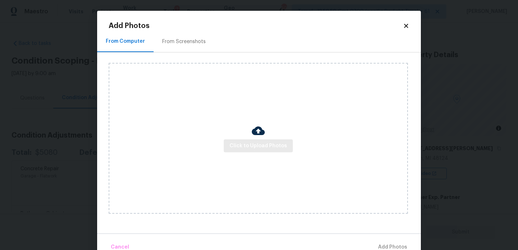 Image resolution: width=518 pixels, height=250 pixels. What do you see at coordinates (184, 42) in the screenshot?
I see `div: From Screenshots` at bounding box center [184, 42].